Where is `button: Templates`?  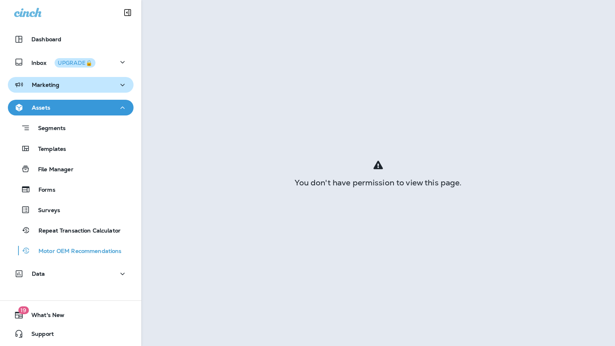 button: Templates is located at coordinates (71, 148).